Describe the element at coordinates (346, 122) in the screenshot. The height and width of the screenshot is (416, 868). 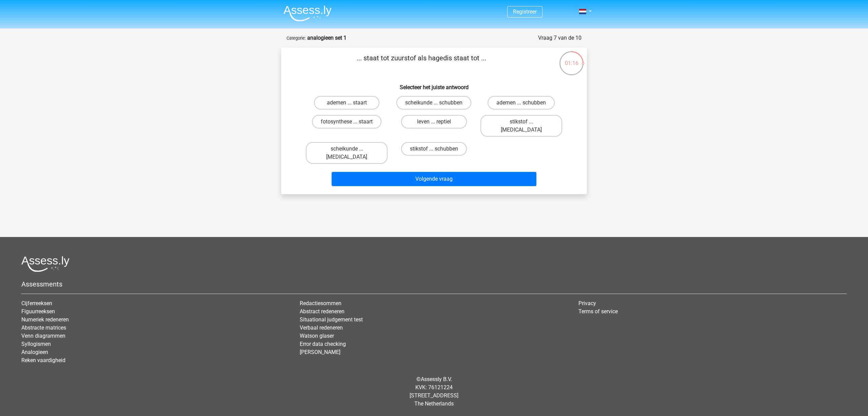
I see `label: fotosynthese ... staart` at that location.